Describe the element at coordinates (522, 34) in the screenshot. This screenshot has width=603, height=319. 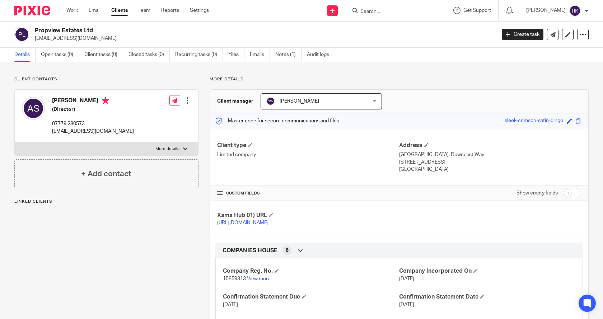
I see `a: Create task` at that location.